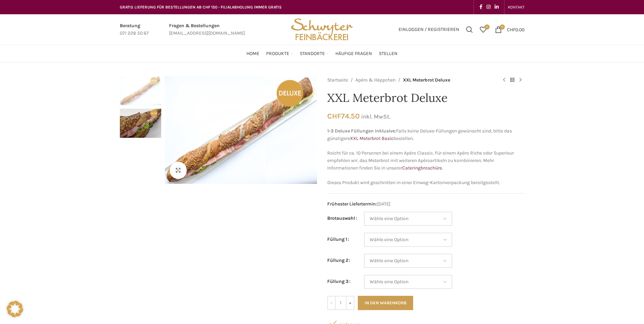 The width and height of the screenshot is (644, 324). I want to click on a: 0, so click(483, 29).